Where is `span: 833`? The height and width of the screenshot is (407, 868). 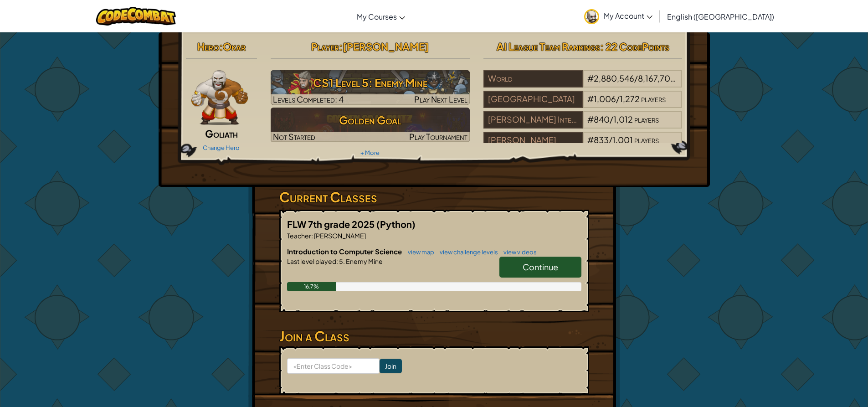
span: 833 is located at coordinates (601, 140).